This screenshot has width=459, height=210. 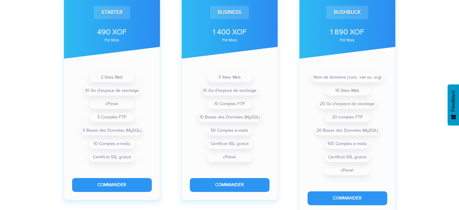 I want to click on li: 5 Sites Web, so click(x=229, y=77).